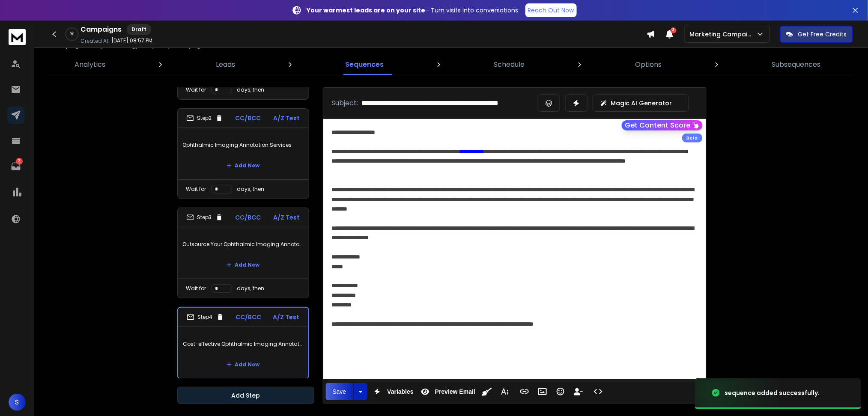  Describe the element at coordinates (447, 392) in the screenshot. I see `button: Preview Email` at that location.